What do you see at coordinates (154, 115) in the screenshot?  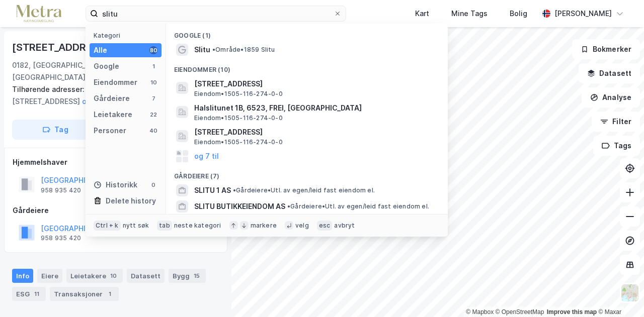 I see `div: 22` at bounding box center [154, 115].